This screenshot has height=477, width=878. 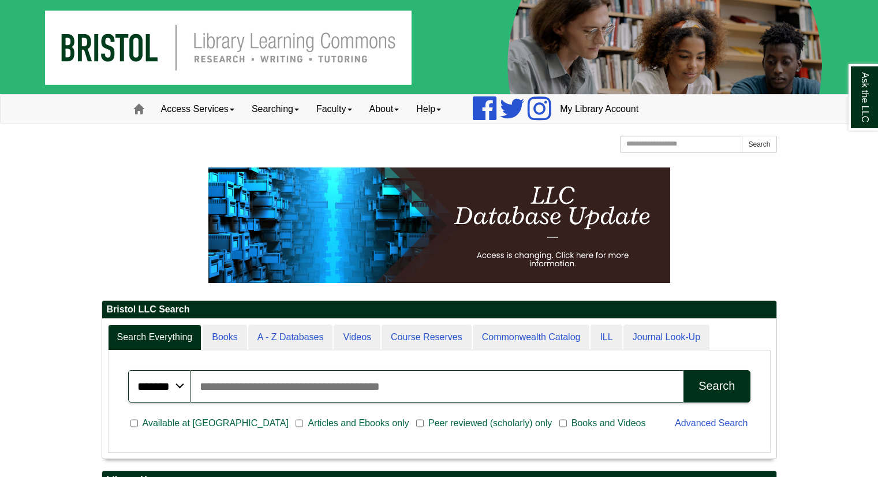 I want to click on span: Peer reviewed (scholarly) only, so click(x=490, y=423).